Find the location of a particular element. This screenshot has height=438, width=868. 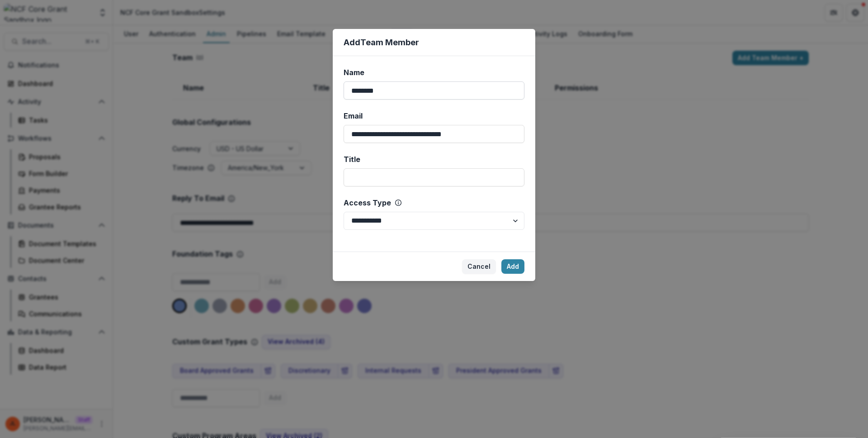

header: Add Team Member is located at coordinates (434, 42).